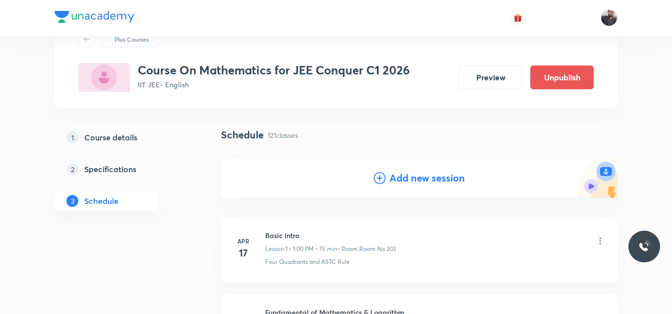 This screenshot has height=314, width=672. What do you see at coordinates (518, 18) in the screenshot?
I see `button: avatar` at bounding box center [518, 18].